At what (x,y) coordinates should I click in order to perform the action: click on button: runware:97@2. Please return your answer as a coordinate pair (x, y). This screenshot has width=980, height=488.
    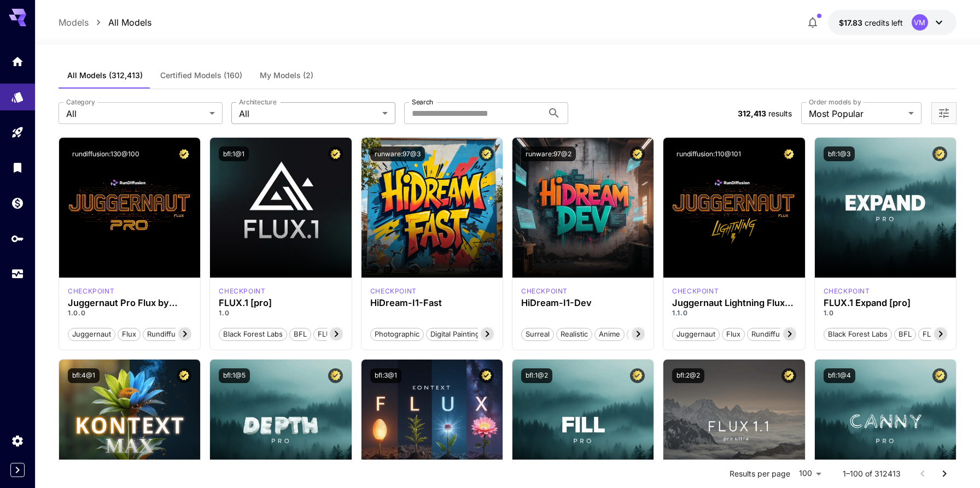
    Looking at the image, I should click on (548, 154).